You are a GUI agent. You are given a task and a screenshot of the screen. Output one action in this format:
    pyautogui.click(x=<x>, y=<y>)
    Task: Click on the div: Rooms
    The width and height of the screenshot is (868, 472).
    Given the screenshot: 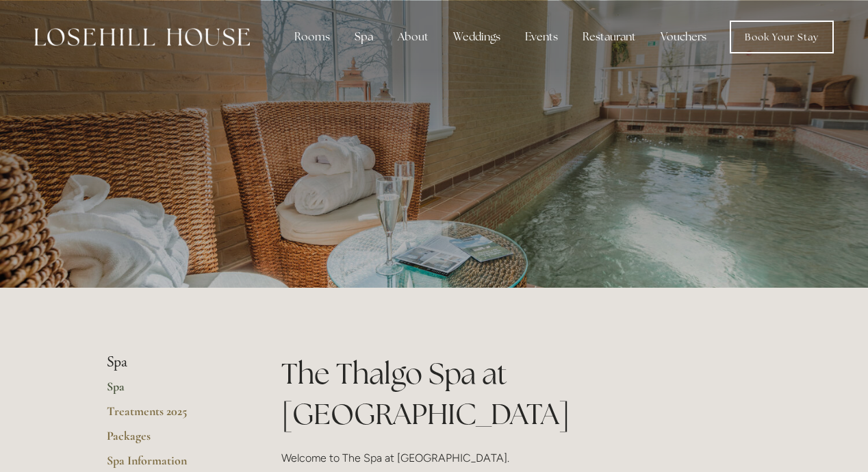 What is the action you would take?
    pyautogui.click(x=312, y=37)
    